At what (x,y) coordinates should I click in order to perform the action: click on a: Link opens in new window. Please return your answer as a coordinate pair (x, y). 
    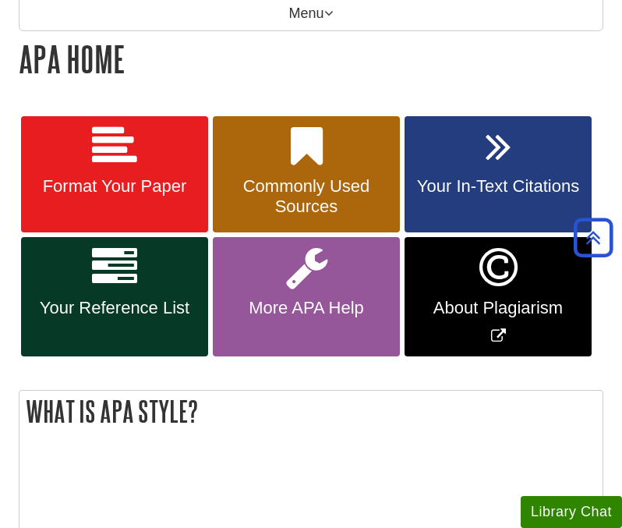
    Looking at the image, I should click on (498, 296).